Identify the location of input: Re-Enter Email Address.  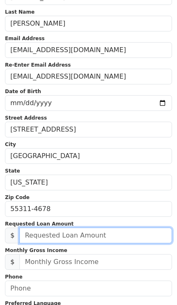
(89, 77).